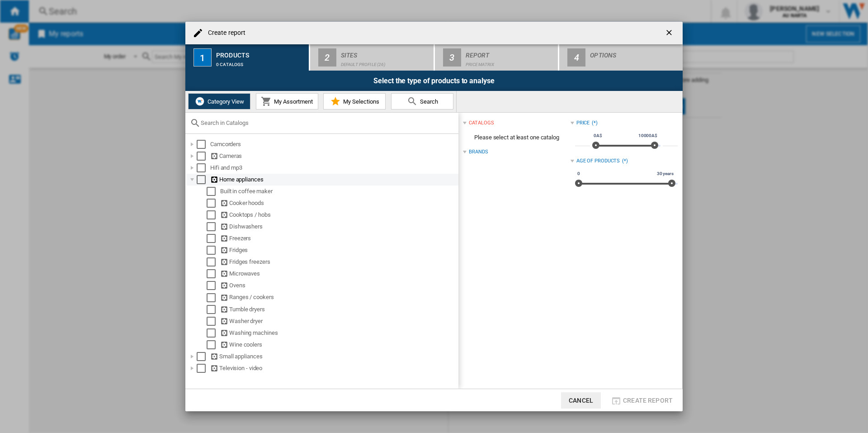 This screenshot has height=433, width=868. Describe the element at coordinates (452, 57) in the screenshot. I see `div: 3` at that location.